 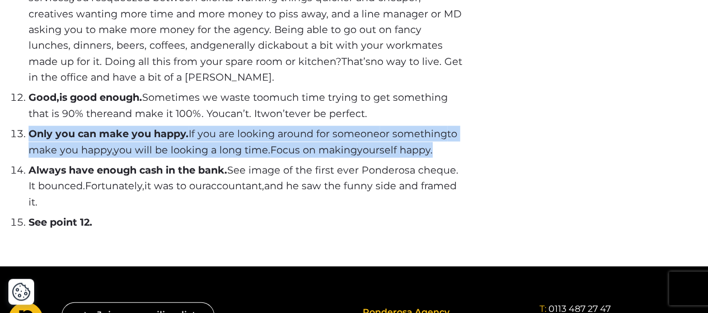 I want to click on span: generally dick, so click(x=244, y=45).